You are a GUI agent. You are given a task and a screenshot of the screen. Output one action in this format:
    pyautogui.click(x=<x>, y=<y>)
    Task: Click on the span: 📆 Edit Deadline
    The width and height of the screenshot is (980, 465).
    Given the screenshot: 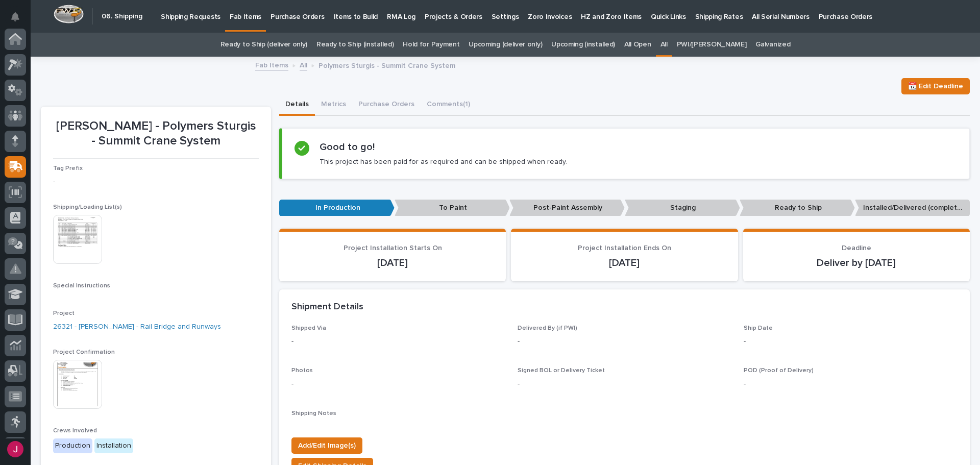 What is the action you would take?
    pyautogui.click(x=936, y=86)
    